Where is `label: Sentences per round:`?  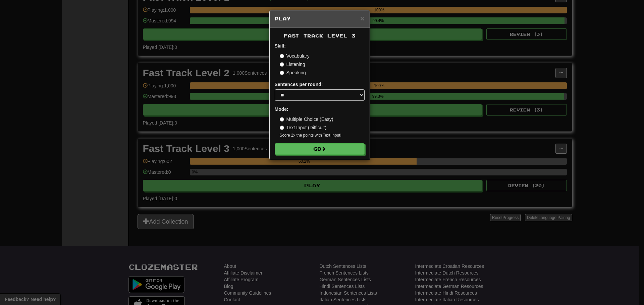
label: Sentences per round: is located at coordinates (299, 84).